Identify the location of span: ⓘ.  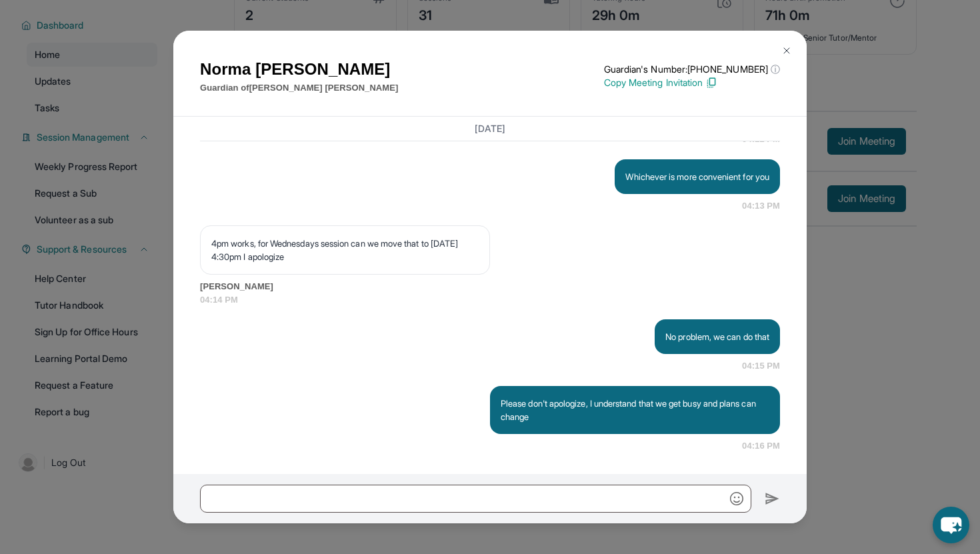
(775, 69).